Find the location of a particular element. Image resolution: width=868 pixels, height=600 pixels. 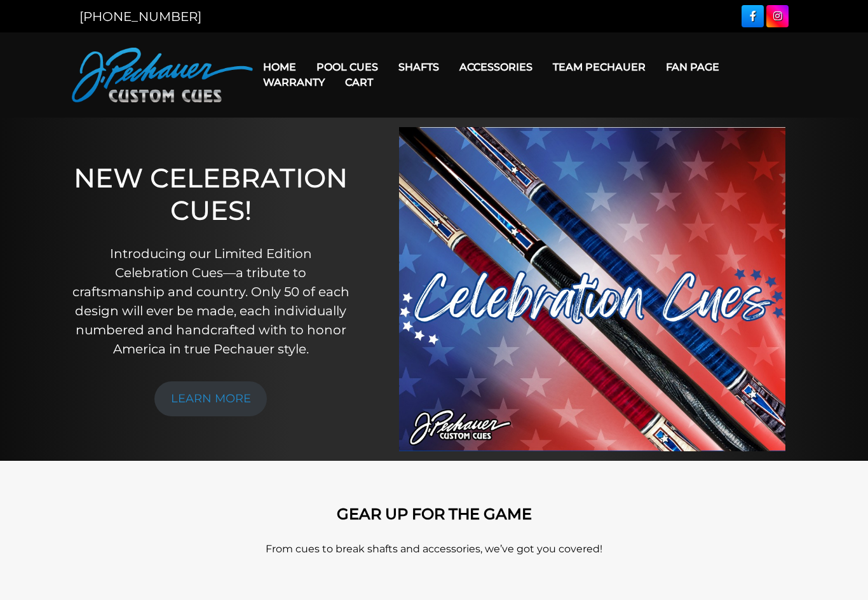

a: Home is located at coordinates (280, 67).